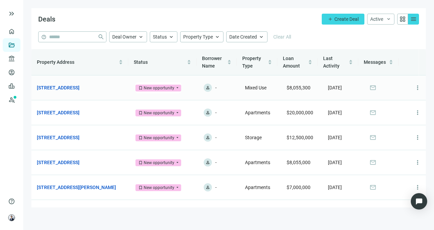 This screenshot has height=230, width=434. Describe the element at coordinates (12, 14) in the screenshot. I see `span: keyboard_double_arrow_right` at that location.